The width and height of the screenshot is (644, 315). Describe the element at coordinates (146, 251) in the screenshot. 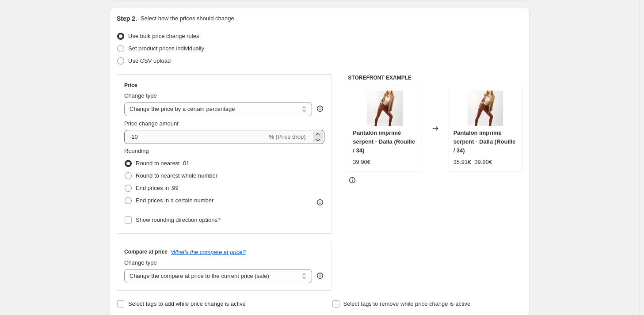

I see `h3: Compare at price` at that location.